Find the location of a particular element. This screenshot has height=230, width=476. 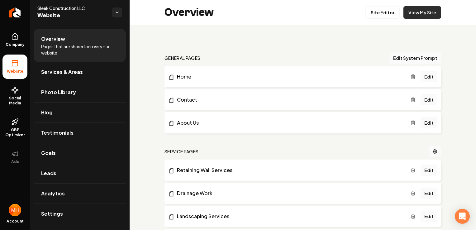

a: Contact is located at coordinates (289, 100).